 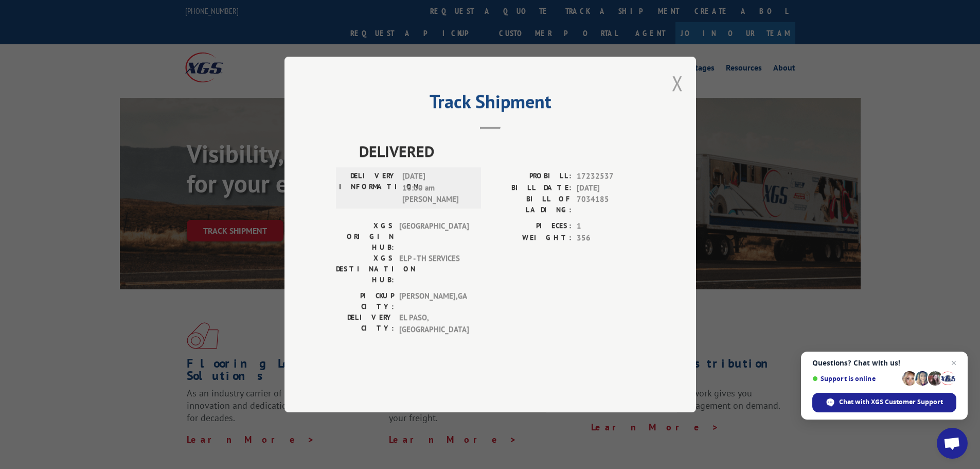 What do you see at coordinates (531, 204) in the screenshot?
I see `label: BILL OF LADING:` at bounding box center [531, 204].